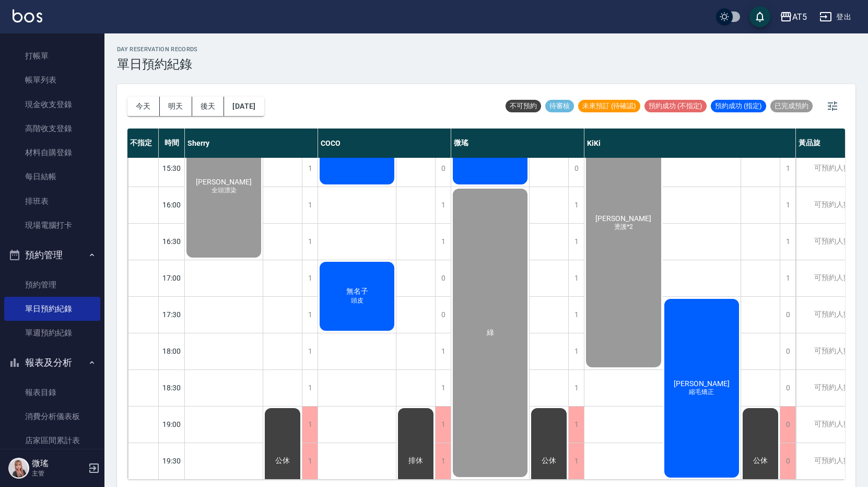  I want to click on button: 預約管理, so click(52, 255).